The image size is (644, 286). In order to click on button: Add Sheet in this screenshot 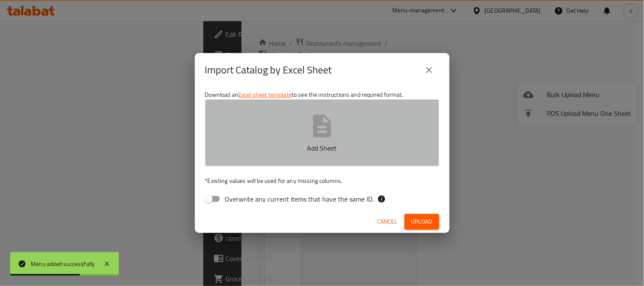, I will do `click(322, 133)`.